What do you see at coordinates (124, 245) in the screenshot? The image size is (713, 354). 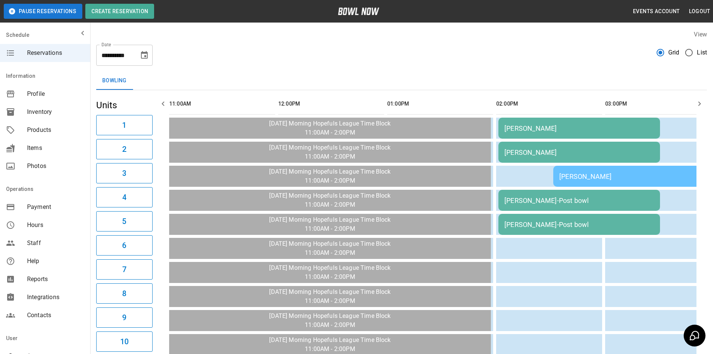 I see `button: 6` at bounding box center [124, 245].